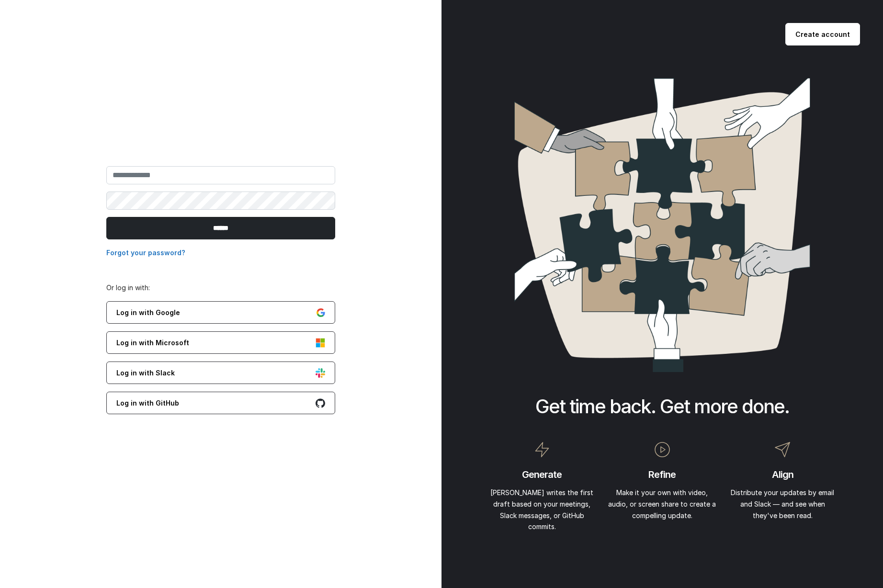 The image size is (883, 588). I want to click on p: Make it your own with video, audio, or screen share to create a compelling update., so click(662, 504).